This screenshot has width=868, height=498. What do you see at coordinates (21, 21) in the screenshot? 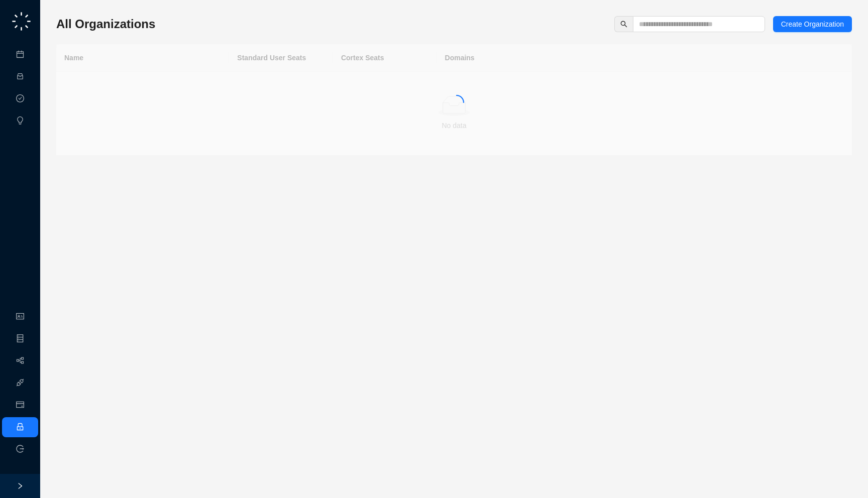
I see `img: logo-small-C4UdH2pc.png` at bounding box center [21, 21].